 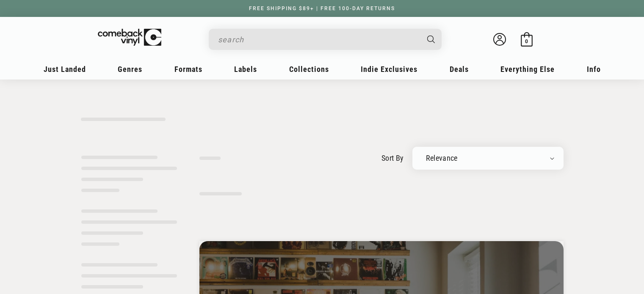 What do you see at coordinates (325, 39) in the screenshot?
I see `div: Search` at bounding box center [325, 39].